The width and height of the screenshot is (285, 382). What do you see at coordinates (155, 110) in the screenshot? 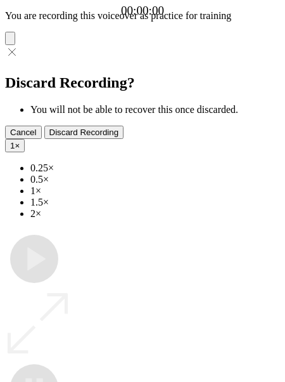
I see `li: You will not be able to recover this once discarded.` at bounding box center [155, 110].